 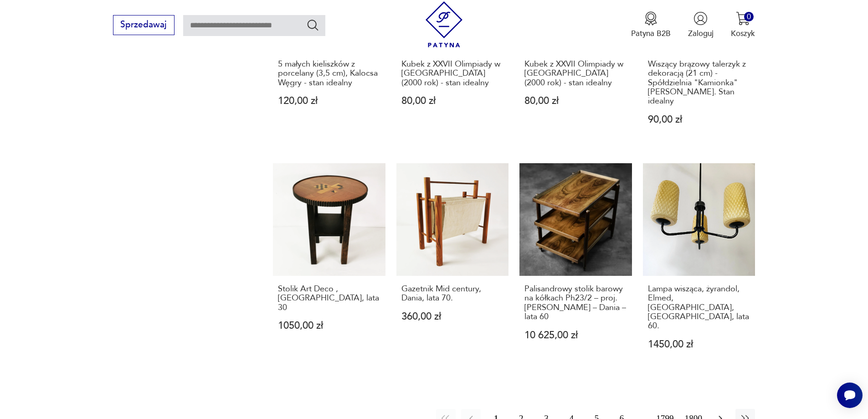 What do you see at coordinates (742, 25) in the screenshot?
I see `button: 0Koszyk` at bounding box center [742, 25].